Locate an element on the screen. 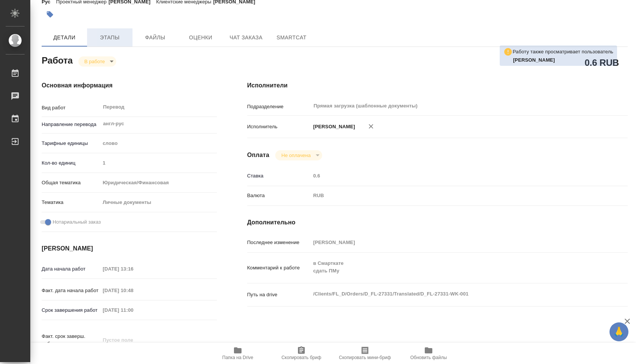 The height and width of the screenshot is (364, 636). p: Тарифные единицы is located at coordinates (71, 143).